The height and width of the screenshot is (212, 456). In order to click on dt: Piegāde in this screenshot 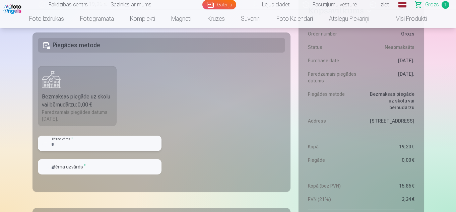, I will do `click(332, 160)`.